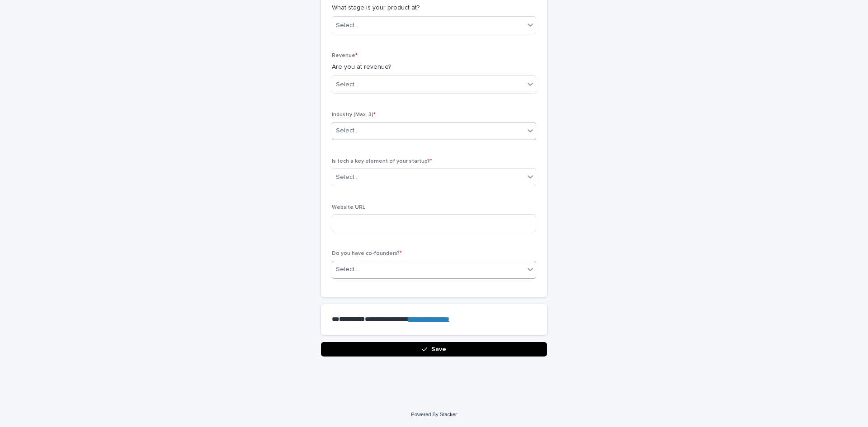 The width and height of the screenshot is (868, 427). I want to click on span: Industry (Max. 3), so click(354, 114).